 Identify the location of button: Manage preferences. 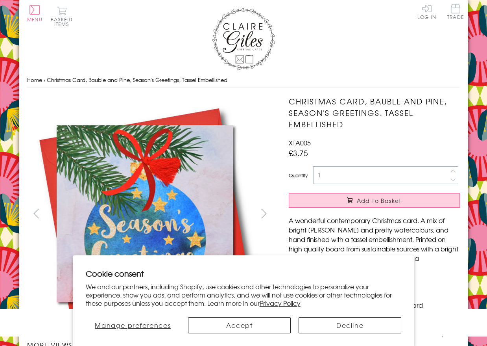
(133, 325).